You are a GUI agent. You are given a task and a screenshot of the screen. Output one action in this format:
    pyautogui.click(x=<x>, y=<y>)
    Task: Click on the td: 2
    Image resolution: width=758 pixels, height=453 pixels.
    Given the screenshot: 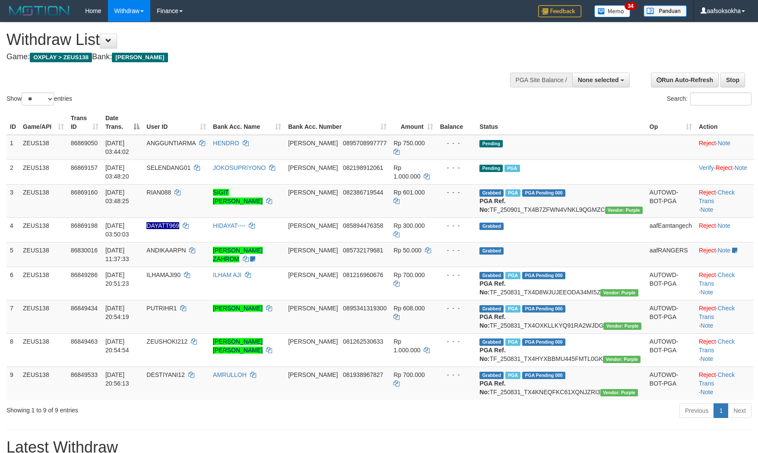 What is the action you would take?
    pyautogui.click(x=13, y=171)
    